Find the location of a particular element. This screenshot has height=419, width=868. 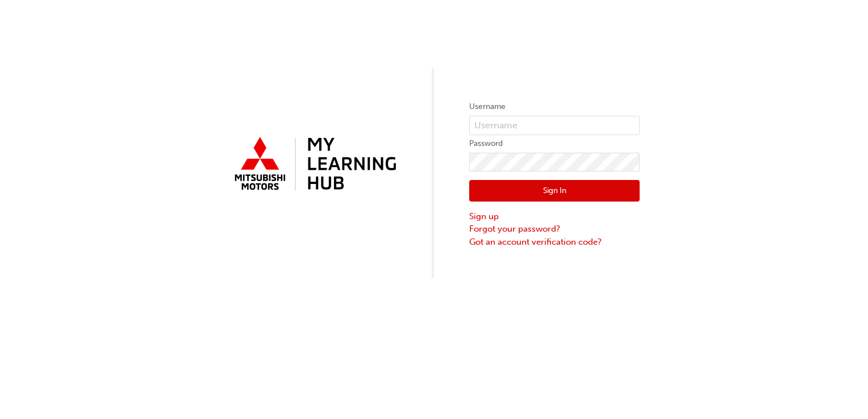

label: Username is located at coordinates (554, 107).